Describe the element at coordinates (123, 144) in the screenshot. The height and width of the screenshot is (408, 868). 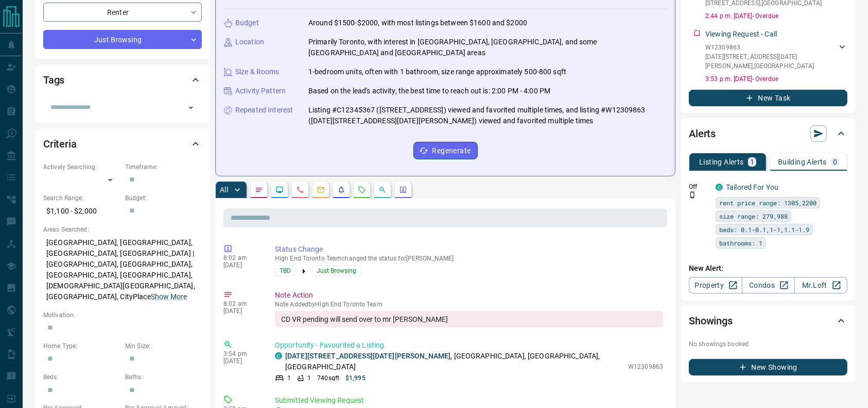
I see `div: Criteria` at that location.